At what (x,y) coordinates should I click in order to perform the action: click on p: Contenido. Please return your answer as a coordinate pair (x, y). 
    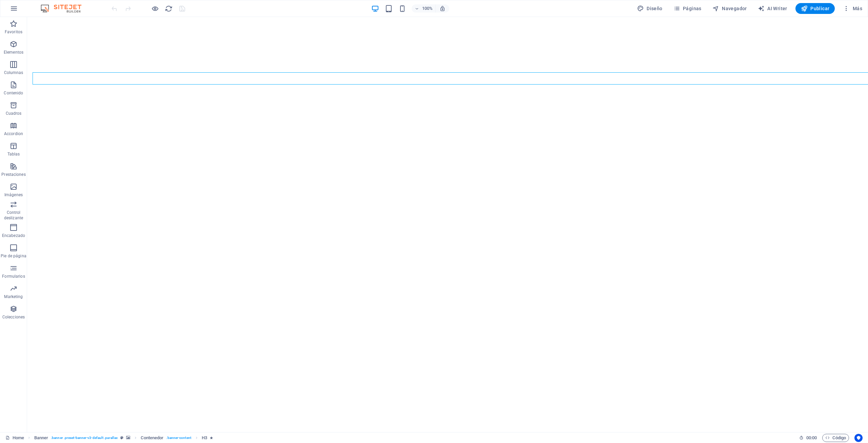
    Looking at the image, I should click on (13, 93).